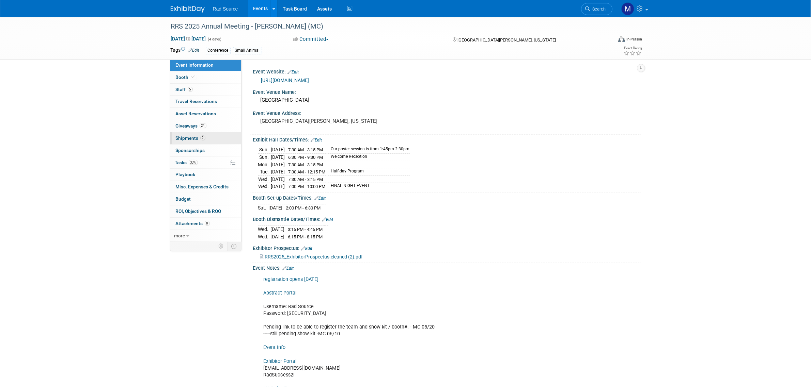 This screenshot has height=387, width=811. What do you see at coordinates (203, 138) in the screenshot?
I see `span: 2` at bounding box center [203, 138].